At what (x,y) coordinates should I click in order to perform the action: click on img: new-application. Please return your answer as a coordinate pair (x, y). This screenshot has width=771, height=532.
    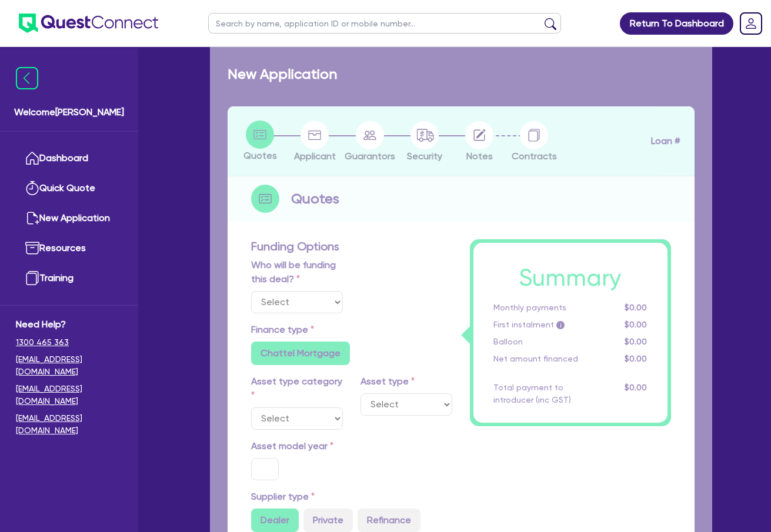
    Looking at the image, I should click on (33, 218).